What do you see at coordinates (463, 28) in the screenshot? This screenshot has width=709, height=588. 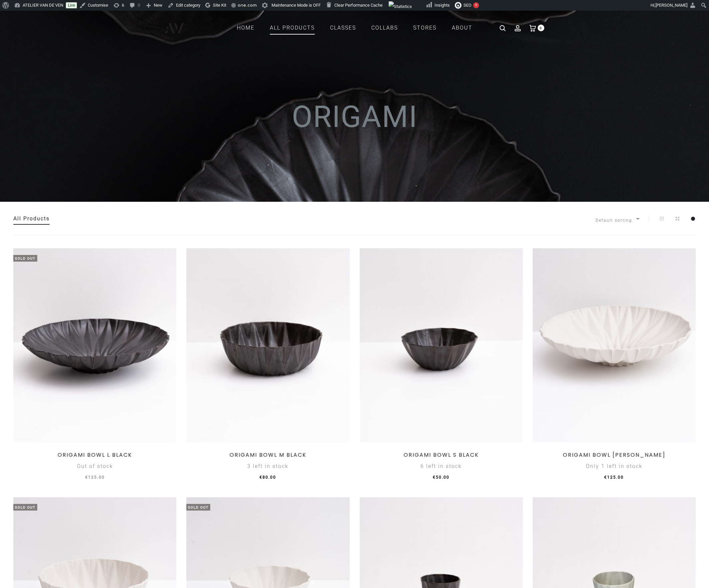 I see `a: ABOUT` at bounding box center [463, 28].